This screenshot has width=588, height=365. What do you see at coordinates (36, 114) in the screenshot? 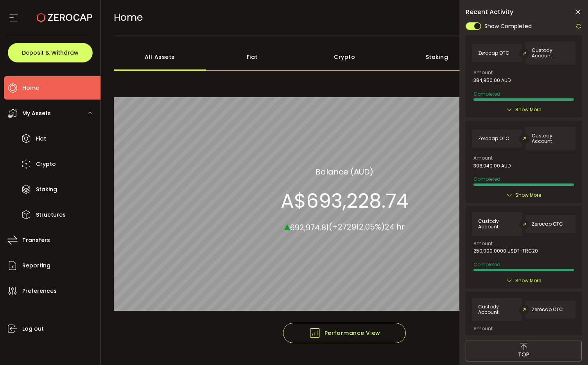
I see `span: My Assets` at bounding box center [36, 114].